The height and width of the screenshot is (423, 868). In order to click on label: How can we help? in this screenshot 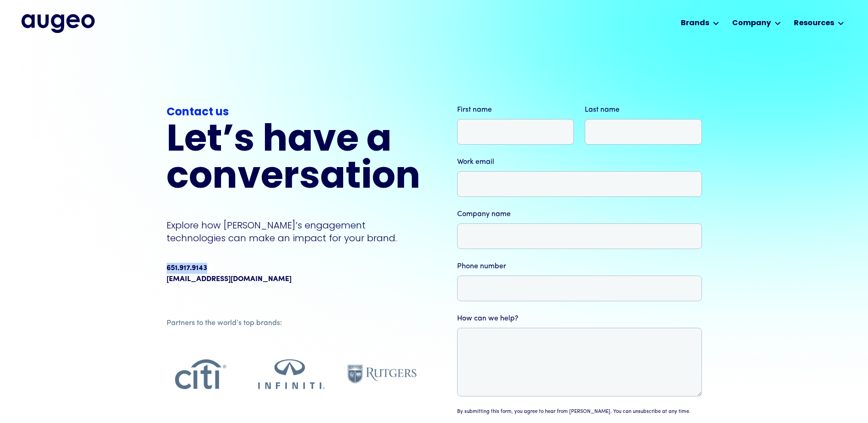, I will do `click(579, 319)`.